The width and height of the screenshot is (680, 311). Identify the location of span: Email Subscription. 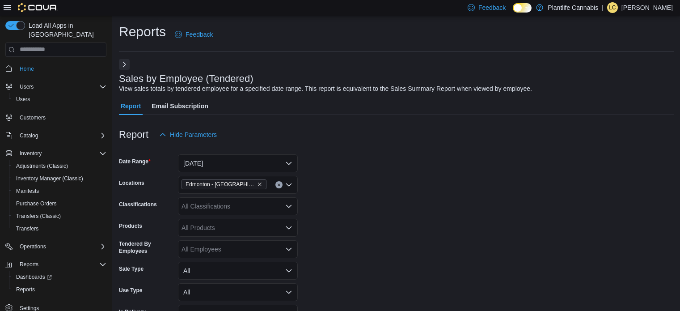
(180, 106).